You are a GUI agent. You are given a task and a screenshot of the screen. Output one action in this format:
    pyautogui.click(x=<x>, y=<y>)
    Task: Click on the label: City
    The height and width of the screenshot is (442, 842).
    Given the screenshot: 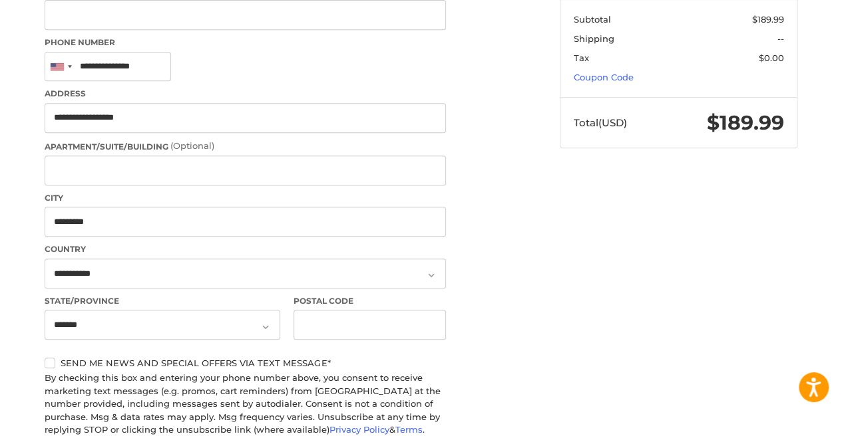 What is the action you would take?
    pyautogui.click(x=245, y=198)
    